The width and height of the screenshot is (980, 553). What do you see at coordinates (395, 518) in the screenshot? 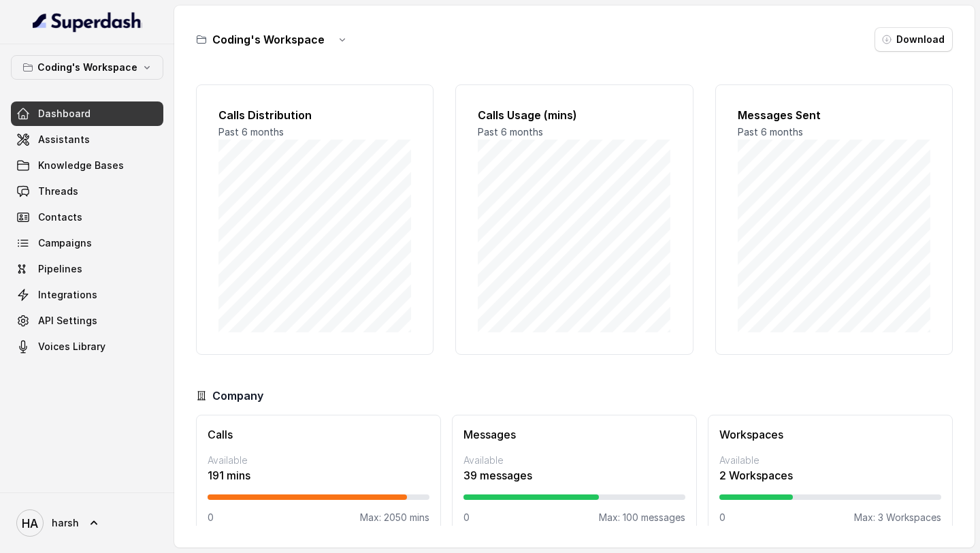
I see `p: Max: 2050 mins` at bounding box center [395, 518].